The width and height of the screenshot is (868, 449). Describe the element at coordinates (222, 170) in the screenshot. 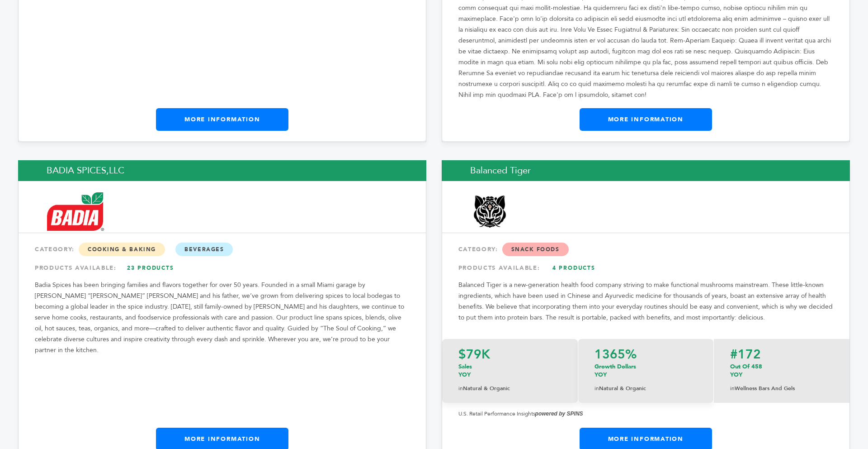

I see `h2: BADIA SPICES,LLC` at that location.